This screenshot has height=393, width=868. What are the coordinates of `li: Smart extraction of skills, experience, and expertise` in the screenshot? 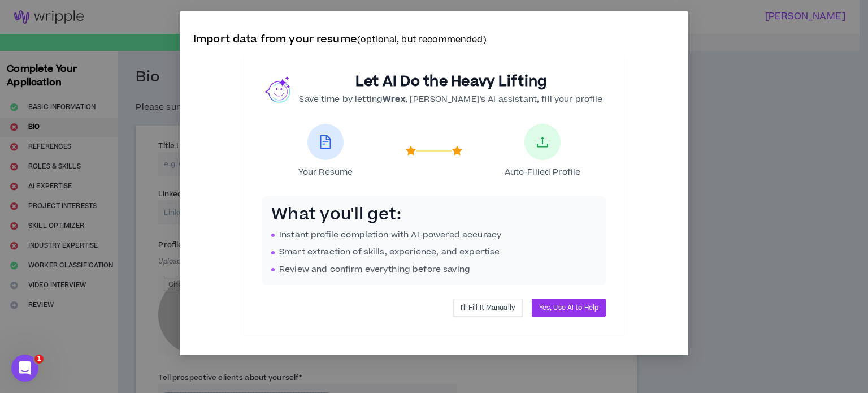 It's located at (434, 253).